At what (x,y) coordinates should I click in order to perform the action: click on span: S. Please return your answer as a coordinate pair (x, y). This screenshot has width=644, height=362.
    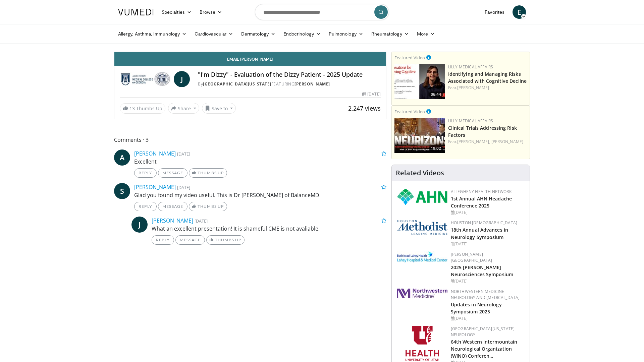
    Looking at the image, I should click on (122, 191).